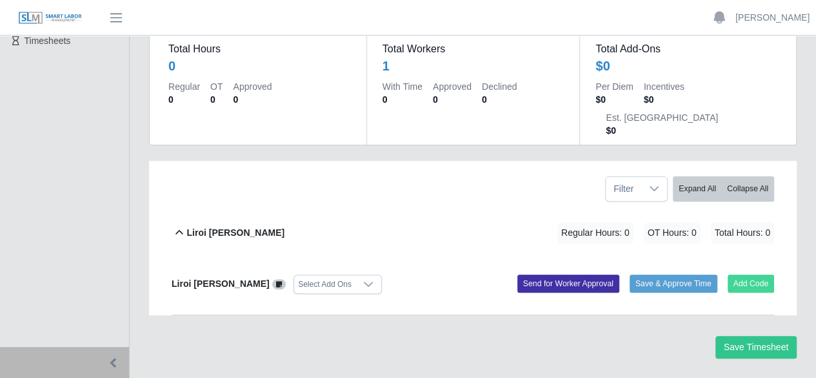  What do you see at coordinates (325, 284) in the screenshot?
I see `div: Select Add Ons` at bounding box center [325, 284].